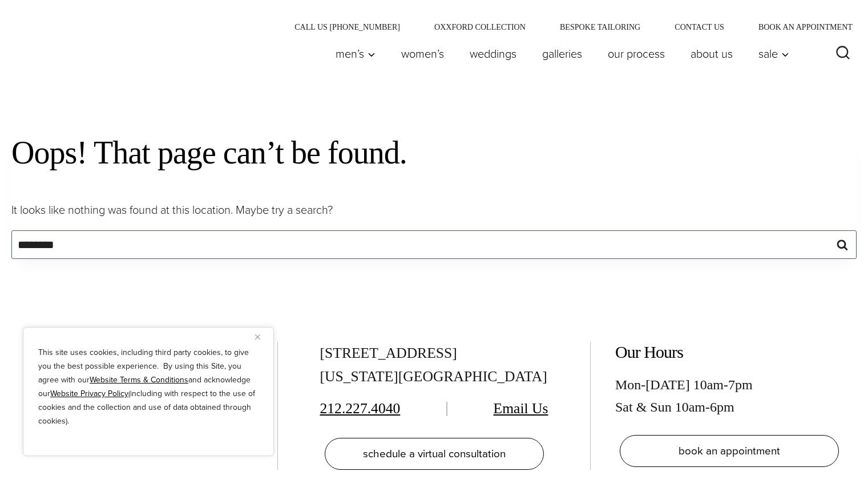  I want to click on nav: Secondary Navigation, so click(567, 27).